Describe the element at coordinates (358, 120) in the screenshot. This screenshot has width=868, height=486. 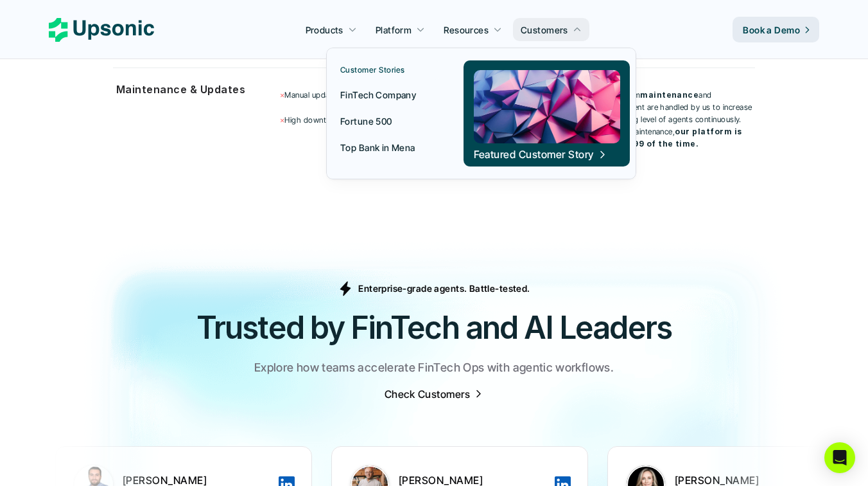
I see `p: High downtime` at that location.